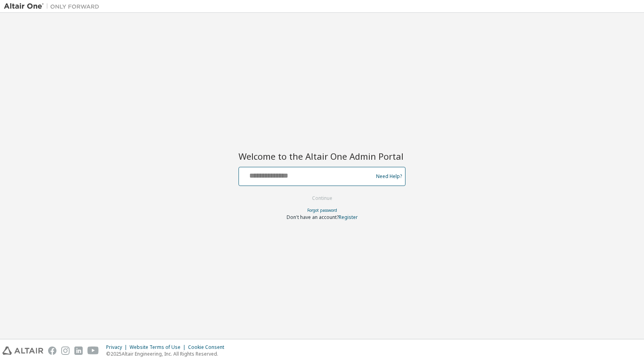  I want to click on img: instagram.svg, so click(65, 350).